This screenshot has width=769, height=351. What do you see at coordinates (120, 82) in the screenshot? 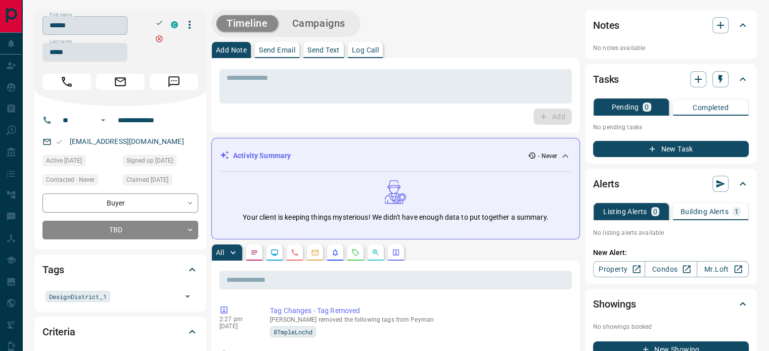
I see `span: Email` at bounding box center [120, 82].